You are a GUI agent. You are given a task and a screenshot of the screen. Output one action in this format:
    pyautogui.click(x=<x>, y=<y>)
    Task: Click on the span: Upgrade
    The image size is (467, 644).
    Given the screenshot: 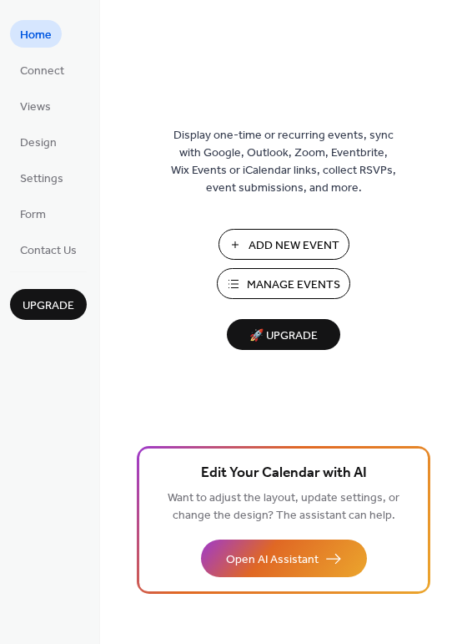 What is the action you would take?
    pyautogui.click(x=48, y=305)
    